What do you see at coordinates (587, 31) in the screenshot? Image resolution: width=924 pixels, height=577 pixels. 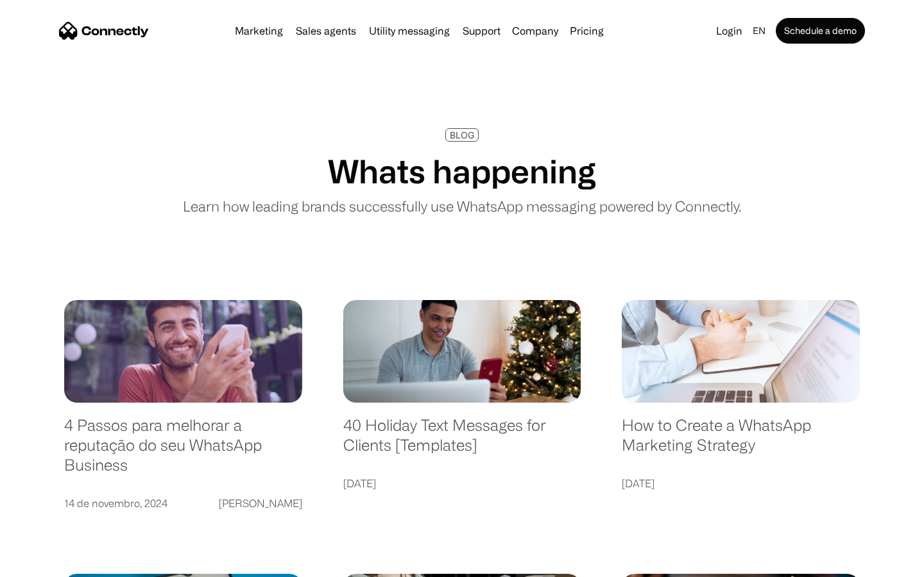 I see `a: Pricing` at bounding box center [587, 31].